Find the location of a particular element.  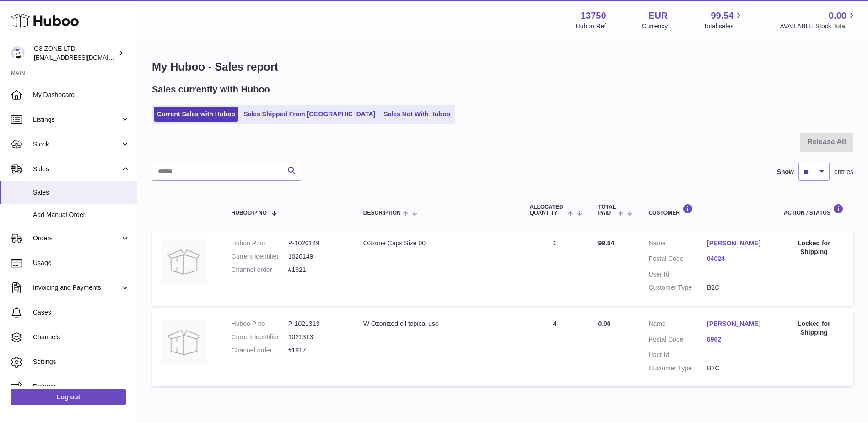

span: Stock is located at coordinates (76, 144).